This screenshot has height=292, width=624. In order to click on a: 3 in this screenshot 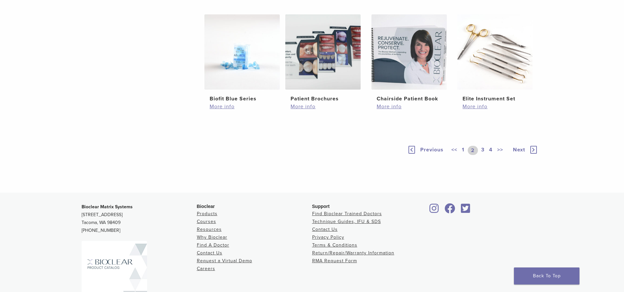, I will do `click(483, 151)`.